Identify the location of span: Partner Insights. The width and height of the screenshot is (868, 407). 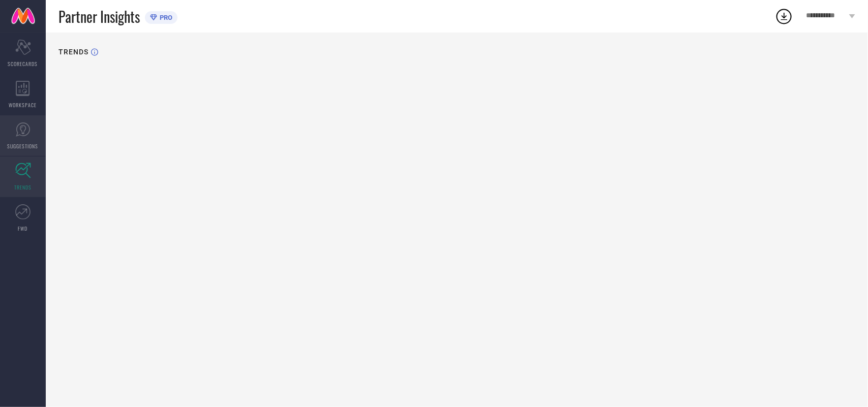
(99, 17).